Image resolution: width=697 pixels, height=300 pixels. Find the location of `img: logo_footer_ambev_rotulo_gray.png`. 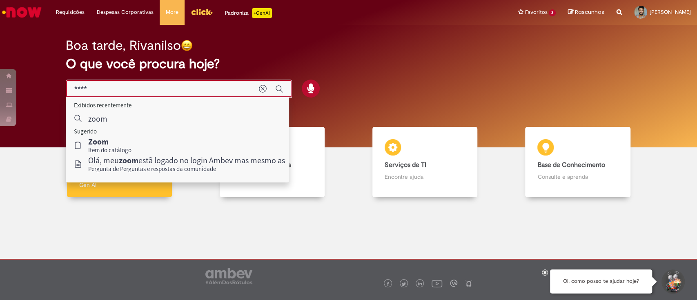

img: logo_footer_ambev_rotulo_gray.png is located at coordinates (229, 276).